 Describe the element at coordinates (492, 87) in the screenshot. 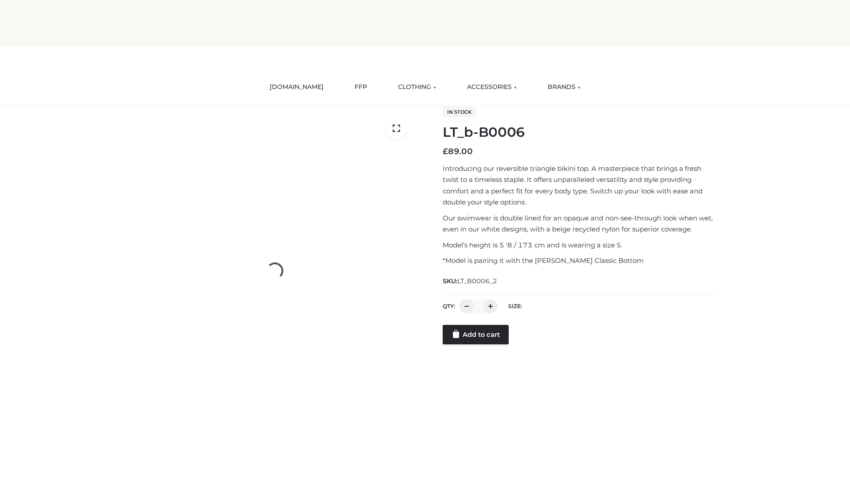

I see `a: ACCESSORIES` at that location.